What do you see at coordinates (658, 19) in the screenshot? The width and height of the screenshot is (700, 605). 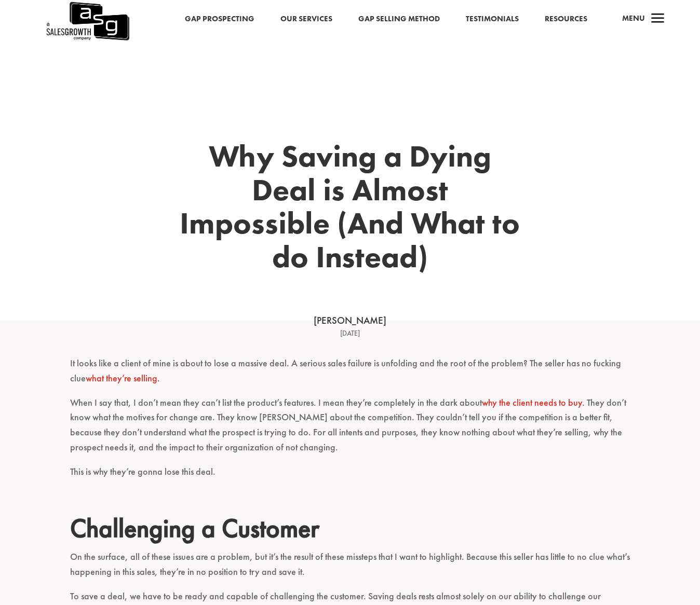 I see `span: a` at bounding box center [658, 19].